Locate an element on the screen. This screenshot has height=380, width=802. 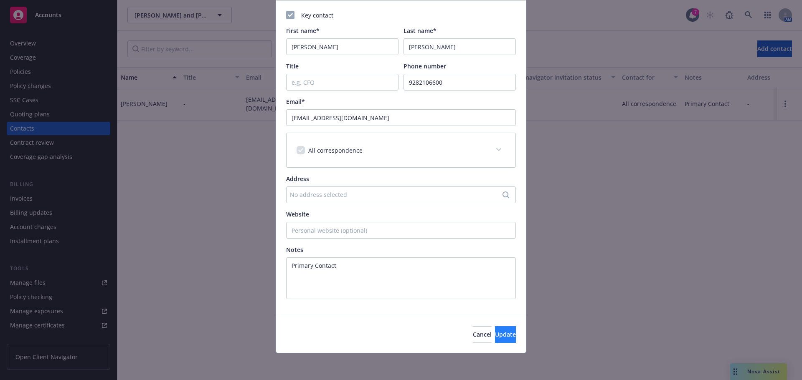
input: e.g. CFO is located at coordinates (342, 82).